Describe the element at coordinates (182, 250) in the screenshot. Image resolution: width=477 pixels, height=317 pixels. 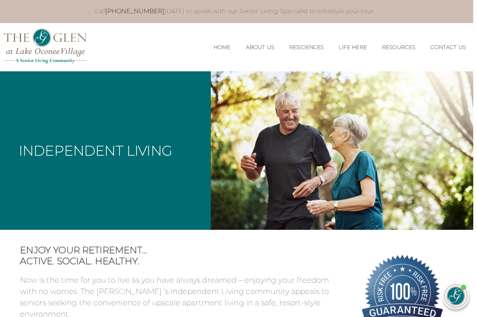
I see `span: Enjoy your retirement…` at that location.